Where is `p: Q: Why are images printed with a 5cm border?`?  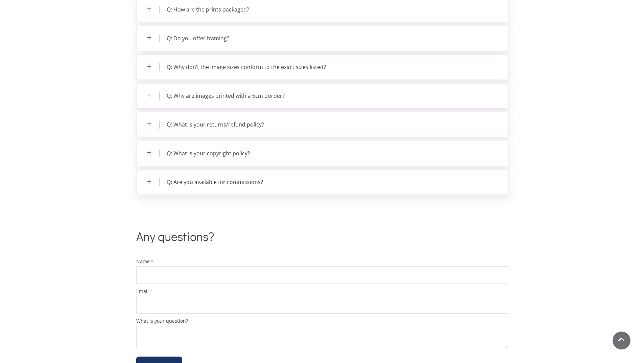 p: Q: Why are images printed with a 5cm border? is located at coordinates (323, 96).